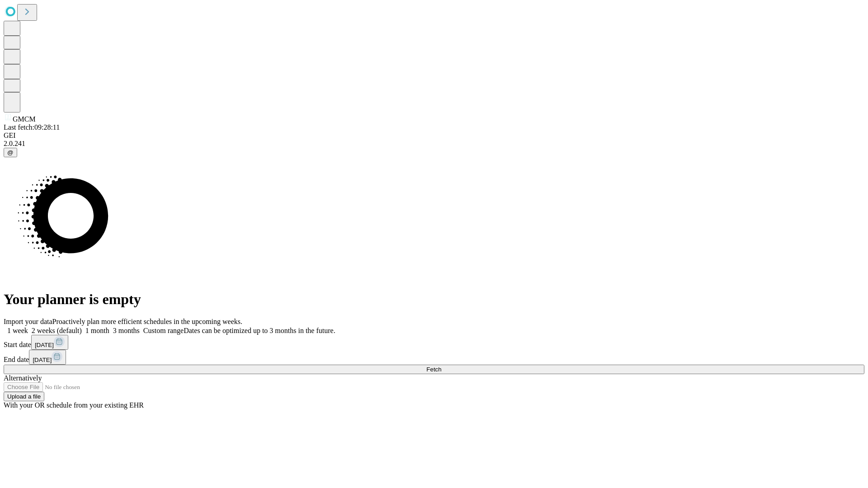  I want to click on button: Fetch, so click(434, 370).